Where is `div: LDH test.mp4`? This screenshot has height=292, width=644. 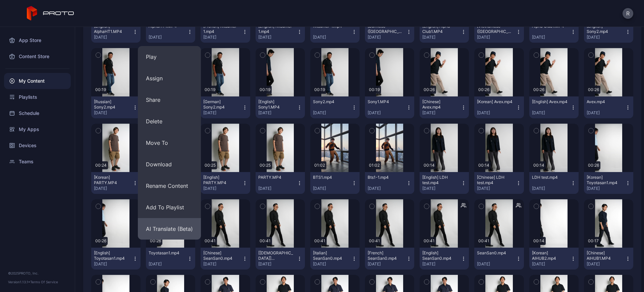 div: LDH test.mp4 is located at coordinates (550, 178).